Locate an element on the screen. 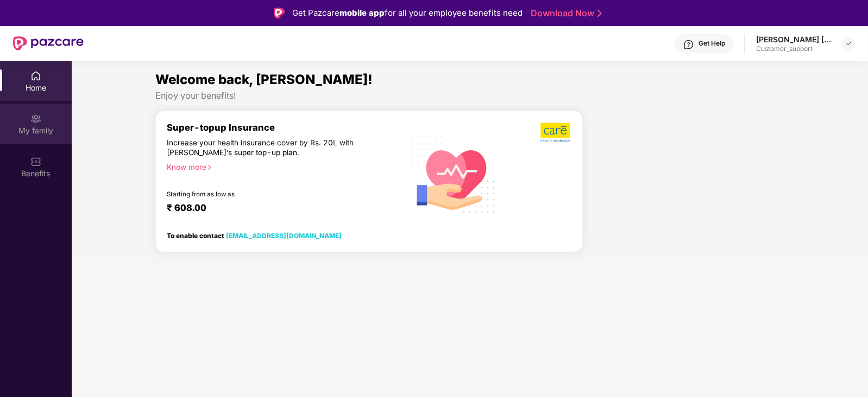 This screenshot has width=868, height=397. div: Customer_support is located at coordinates (794, 49).